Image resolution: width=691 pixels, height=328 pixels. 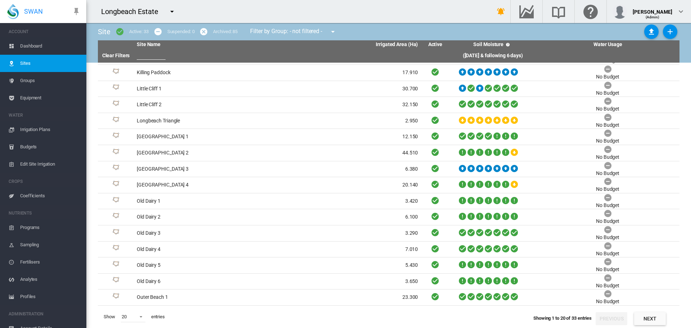 What do you see at coordinates (349, 45) in the screenshot?
I see `th: Irrigated Area (Ha)` at bounding box center [349, 45].